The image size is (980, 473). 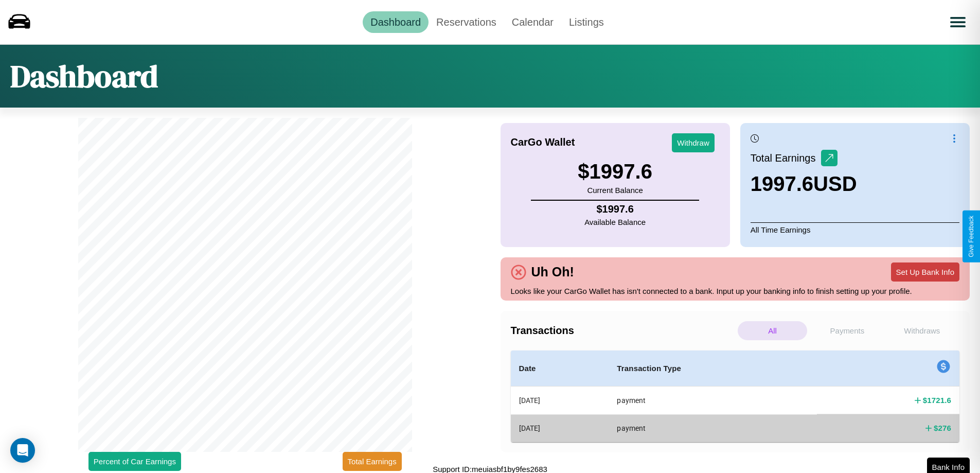 I want to click on p: Available Balance, so click(x=615, y=221).